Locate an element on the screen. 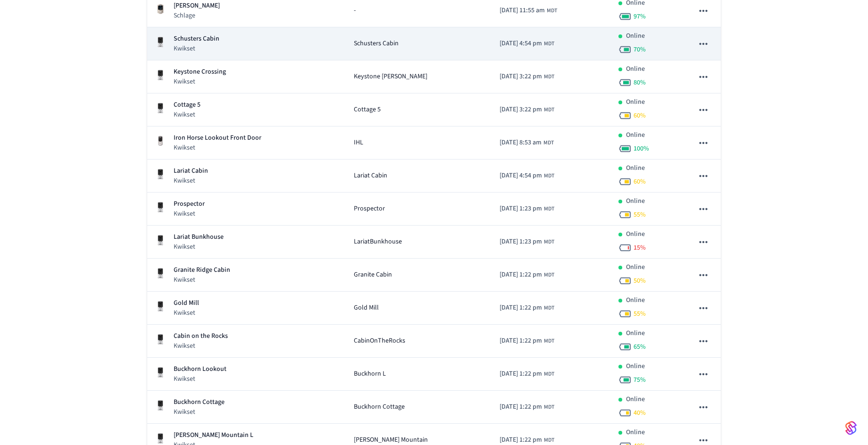 The height and width of the screenshot is (445, 868). span: Cottage 5 is located at coordinates (367, 109).